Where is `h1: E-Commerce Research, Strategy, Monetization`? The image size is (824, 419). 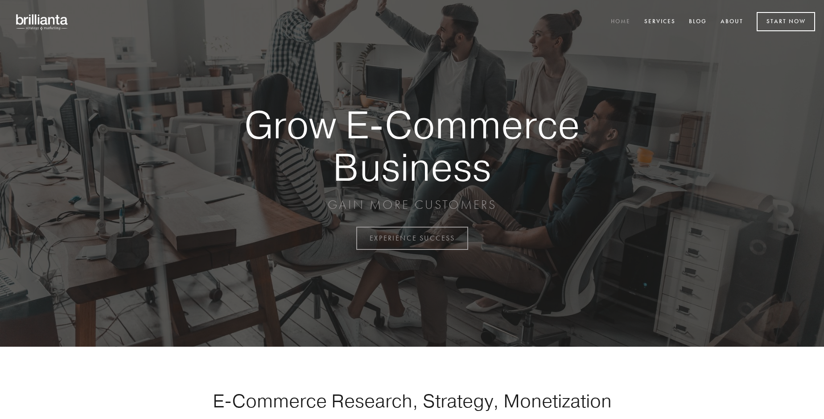 h1: E-Commerce Research, Strategy, Monetization is located at coordinates (412, 400).